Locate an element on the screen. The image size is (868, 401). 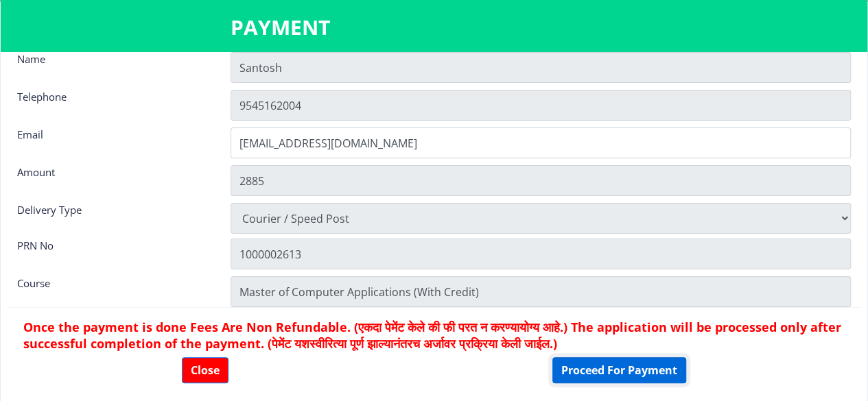
h6: Once the payment is done Fees Are Non Refundable. (एकदा पेमेंट केले की फी परत न करण्यायोग्य आहे.)... is located at coordinates (434, 335).